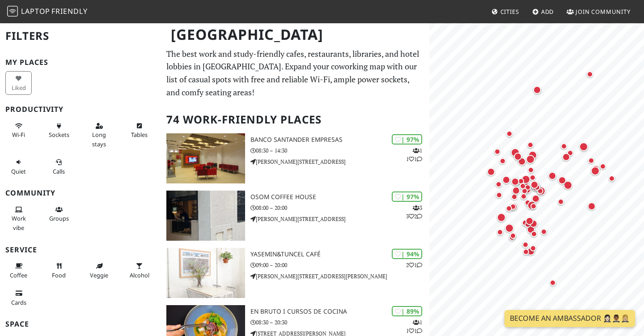 This screenshot has height=336, width=644. I want to click on h2: Filters, so click(81, 36).